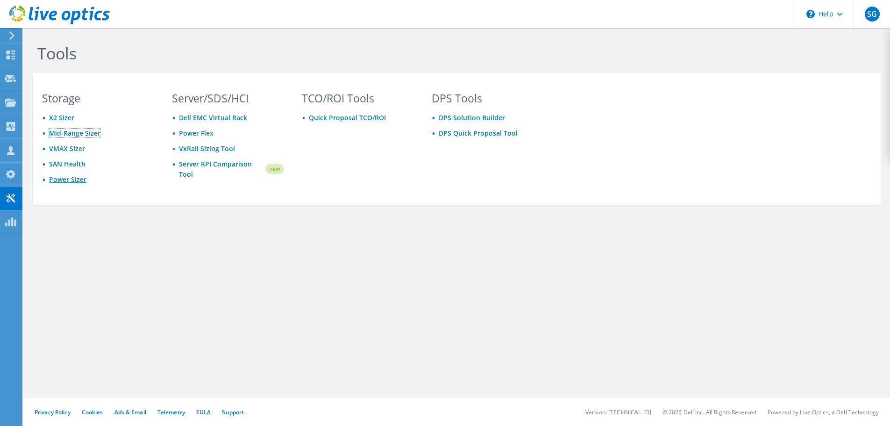 The height and width of the screenshot is (426, 890). I want to click on a: Ads & Email, so click(130, 412).